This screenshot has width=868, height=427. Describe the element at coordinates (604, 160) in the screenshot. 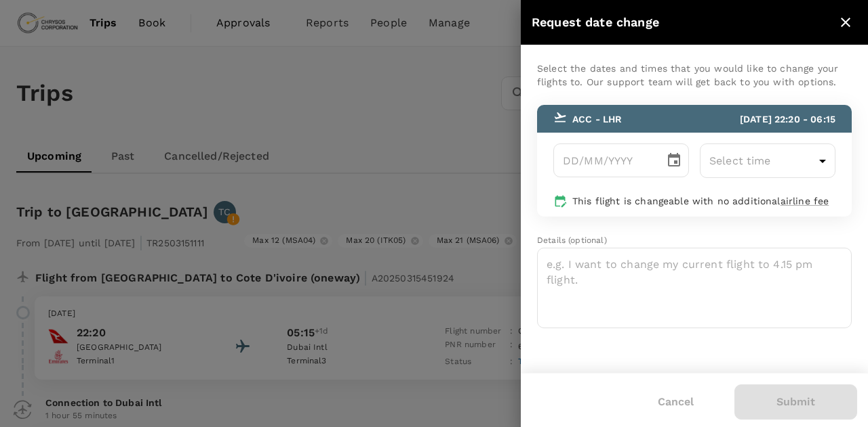

I see `input: DD/MM/YYYY` at that location.